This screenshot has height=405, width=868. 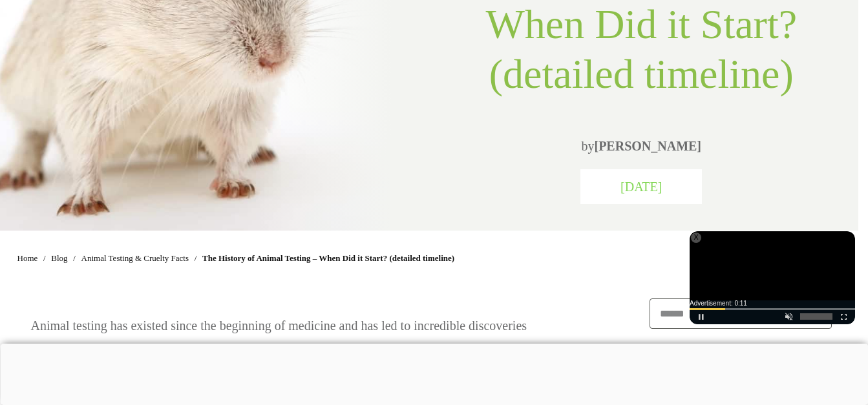 I want to click on div: Video Player, so click(x=772, y=278).